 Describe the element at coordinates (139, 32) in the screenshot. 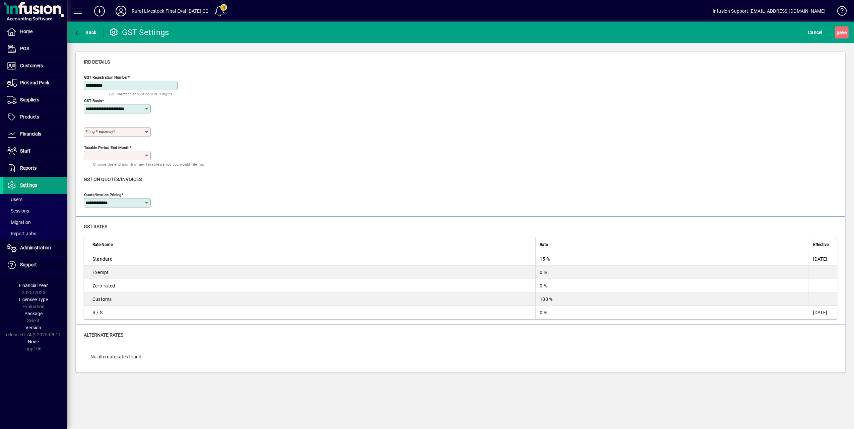

I see `div: GST Settings` at that location.